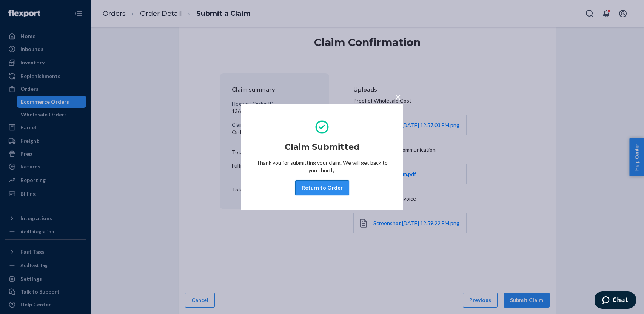 This screenshot has height=314, width=644. Describe the element at coordinates (26, 9) in the screenshot. I see `span: Chat` at that location.